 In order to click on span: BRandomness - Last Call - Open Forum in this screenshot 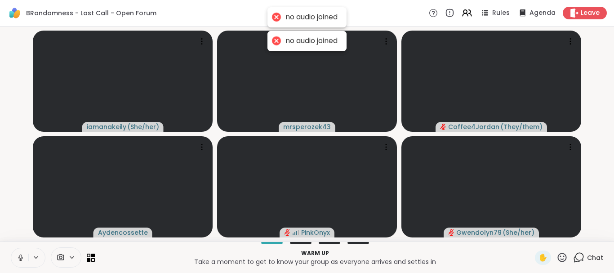, I will do `click(91, 13)`.